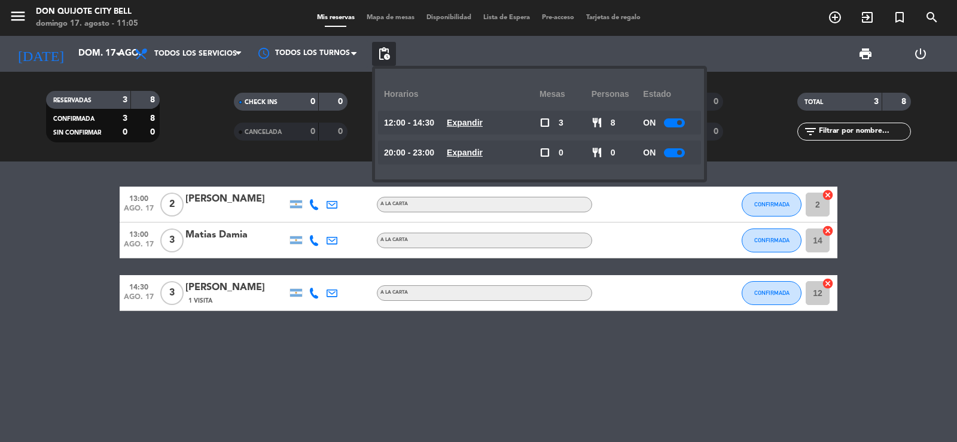 The height and width of the screenshot is (442, 957). Describe the element at coordinates (18, 16) in the screenshot. I see `i: menu` at that location.